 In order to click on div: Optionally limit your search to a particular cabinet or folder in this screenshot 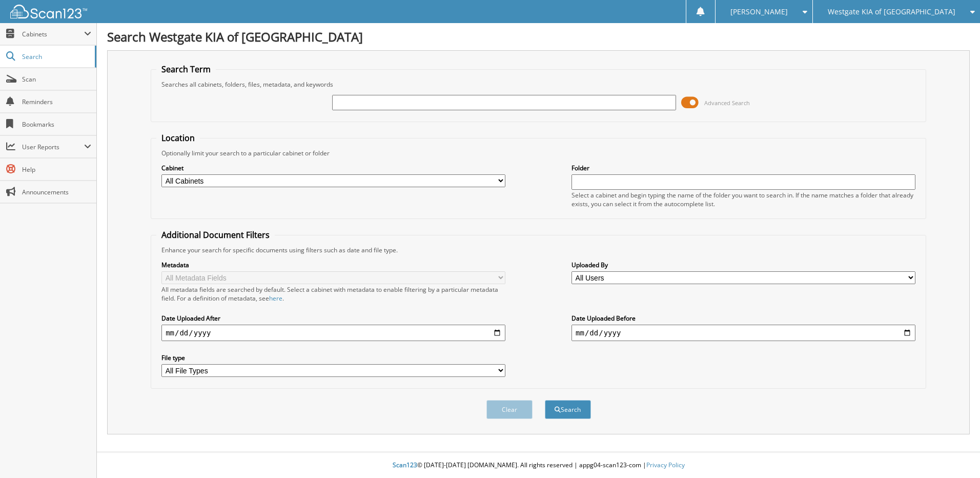, I will do `click(538, 153)`.